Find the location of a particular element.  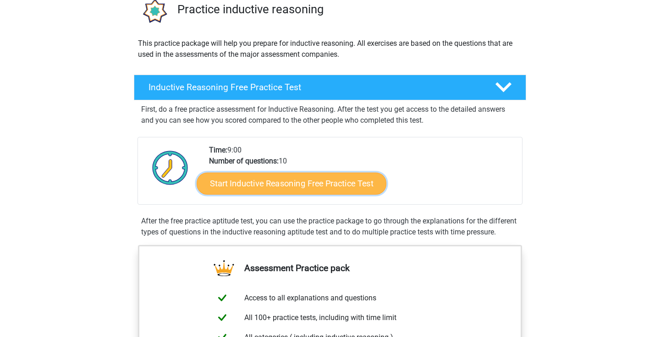

img: Clock is located at coordinates (170, 168).